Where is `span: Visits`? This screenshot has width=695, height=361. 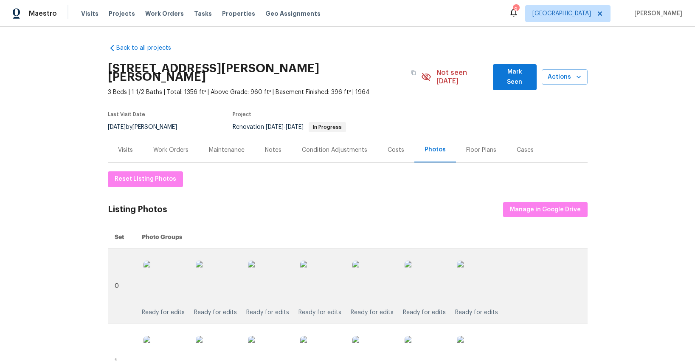
span: Visits is located at coordinates (90, 14).